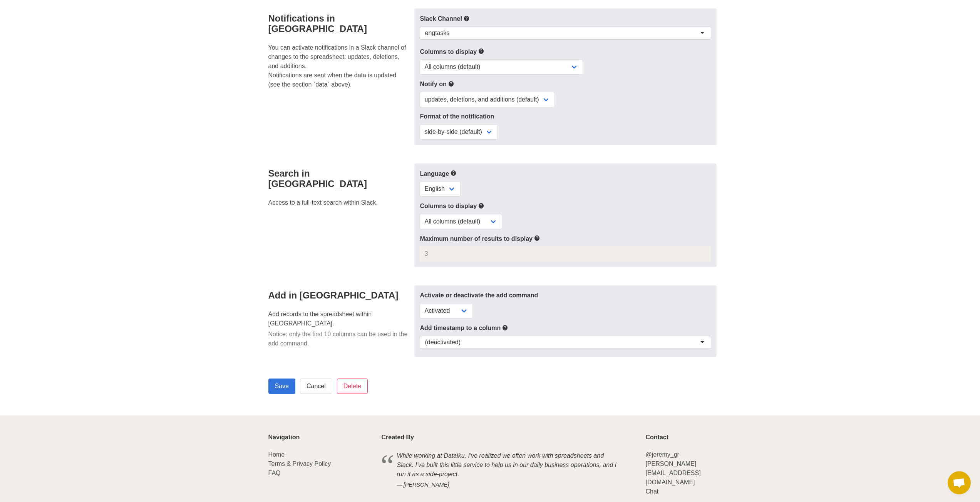 The image size is (980, 502). Describe the element at coordinates (509, 437) in the screenshot. I see `p: Created By` at that location.